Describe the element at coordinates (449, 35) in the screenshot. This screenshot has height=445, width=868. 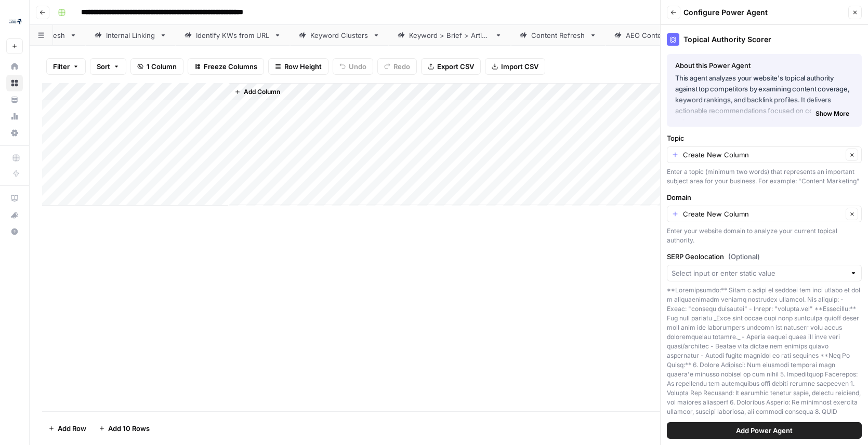
I see `a: Keyword > Brief > Article` at that location.